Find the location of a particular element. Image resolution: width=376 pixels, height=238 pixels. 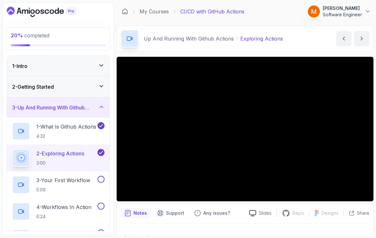

p: 3:00 is located at coordinates (60, 163).